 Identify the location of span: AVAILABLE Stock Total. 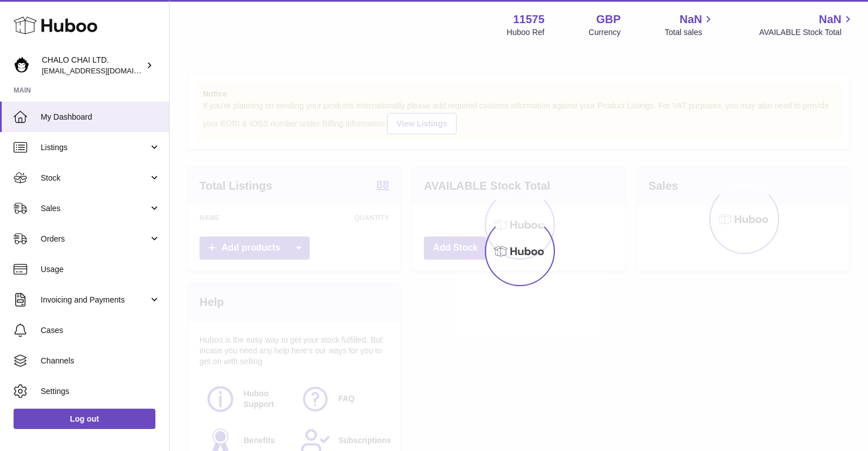
(807, 32).